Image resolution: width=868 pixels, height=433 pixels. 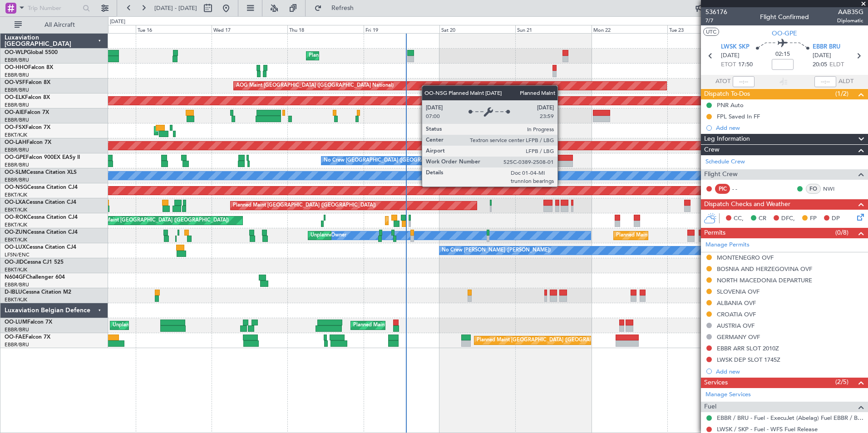 I want to click on div: Owner, so click(x=338, y=235).